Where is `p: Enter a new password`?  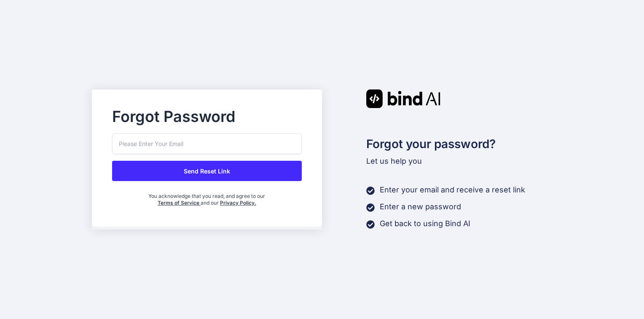
p: Enter a new password is located at coordinates (420, 206).